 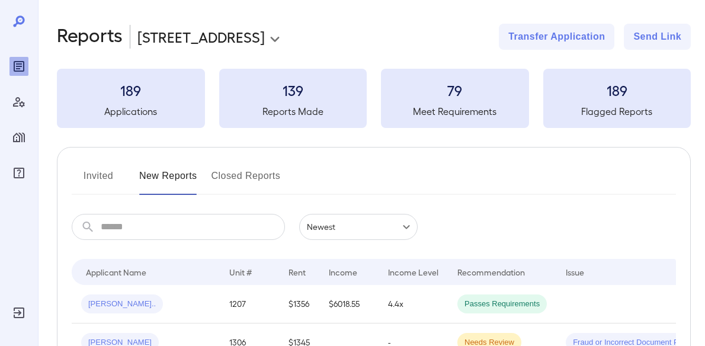 What do you see at coordinates (116, 272) in the screenshot?
I see `div: Applicant Name` at bounding box center [116, 272].